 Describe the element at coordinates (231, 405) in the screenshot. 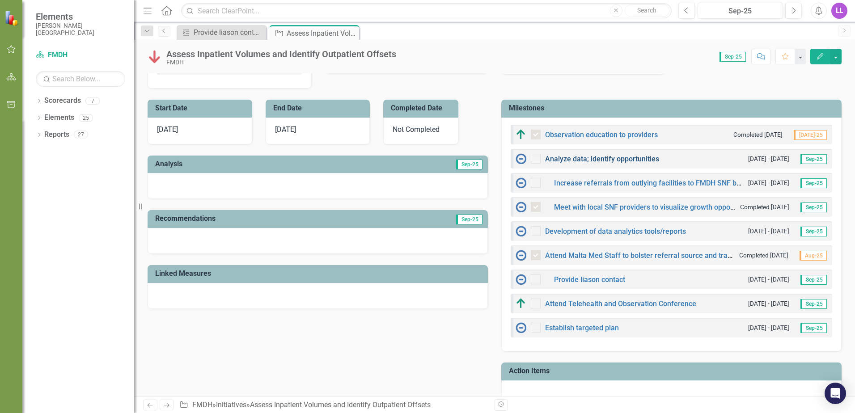

I see `a: Initiatives` at that location.